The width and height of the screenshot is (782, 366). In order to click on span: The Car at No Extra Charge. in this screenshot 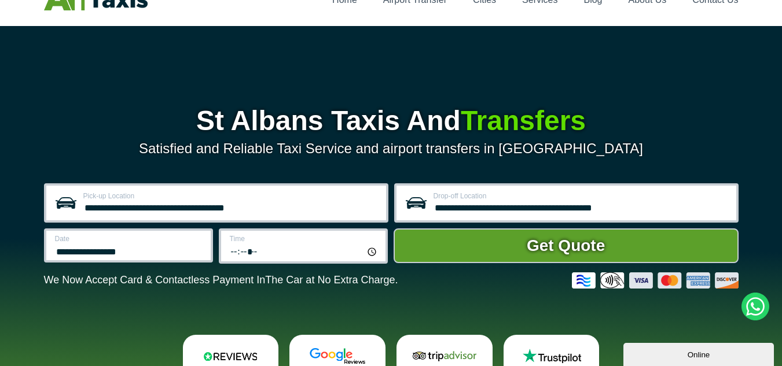, I will do `click(331, 280)`.